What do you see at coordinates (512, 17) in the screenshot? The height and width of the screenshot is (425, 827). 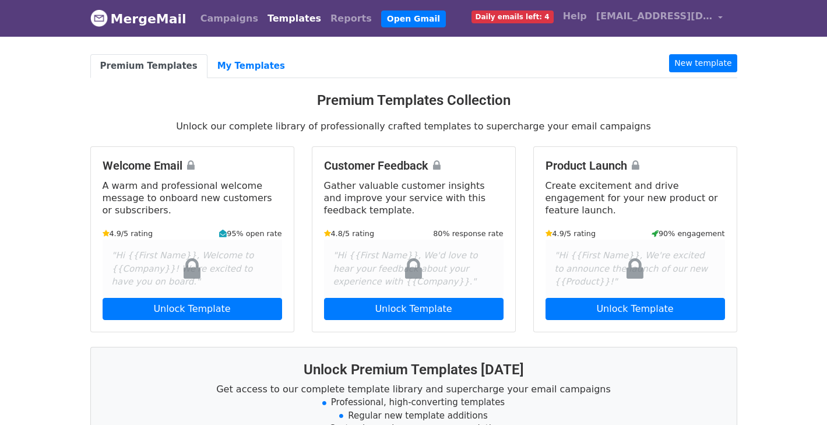 I see `span: Daily emails left: 4` at bounding box center [512, 17].